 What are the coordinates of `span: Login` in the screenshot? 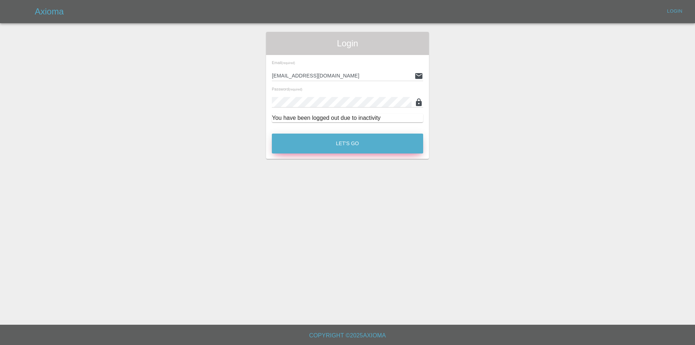 It's located at (347, 43).